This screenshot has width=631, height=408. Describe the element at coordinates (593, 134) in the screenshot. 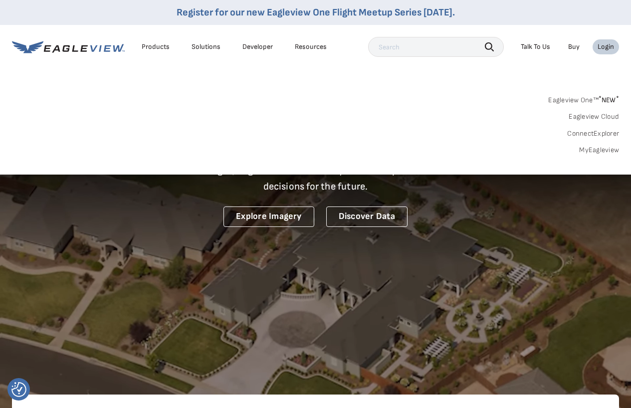

I see `a: ConnectExplorer` at that location.